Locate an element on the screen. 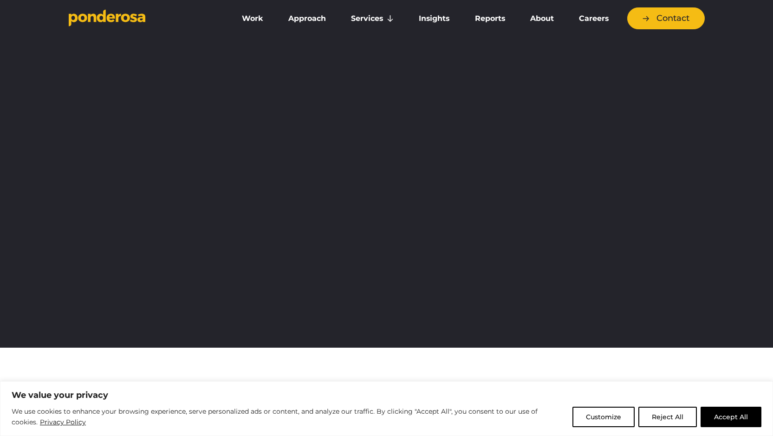 The height and width of the screenshot is (436, 773). a: Contact is located at coordinates (666, 18).